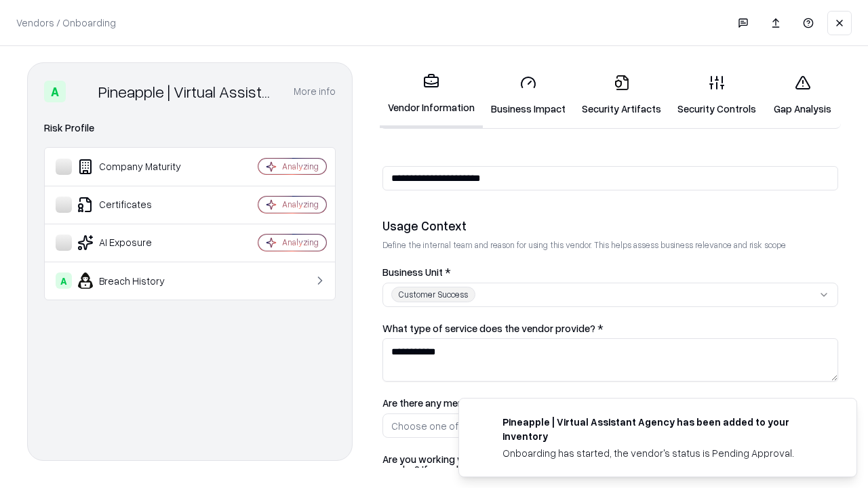  Describe the element at coordinates (457, 426) in the screenshot. I see `div: Choose one of the following...` at that location.